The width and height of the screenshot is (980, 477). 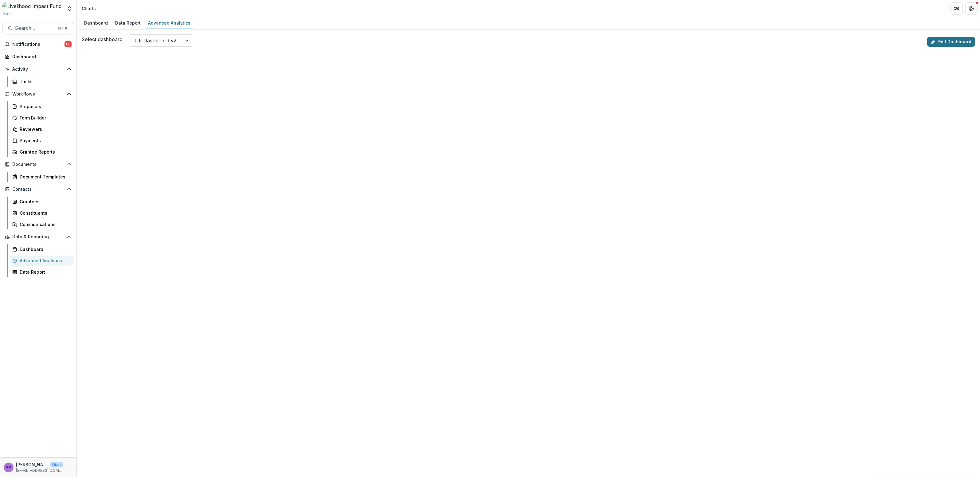 I want to click on span: Search..., so click(x=35, y=28).